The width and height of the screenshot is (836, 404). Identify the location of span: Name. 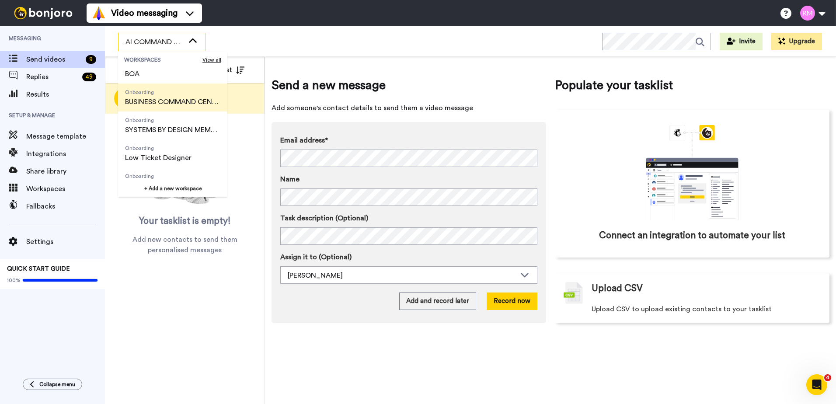
(290, 179).